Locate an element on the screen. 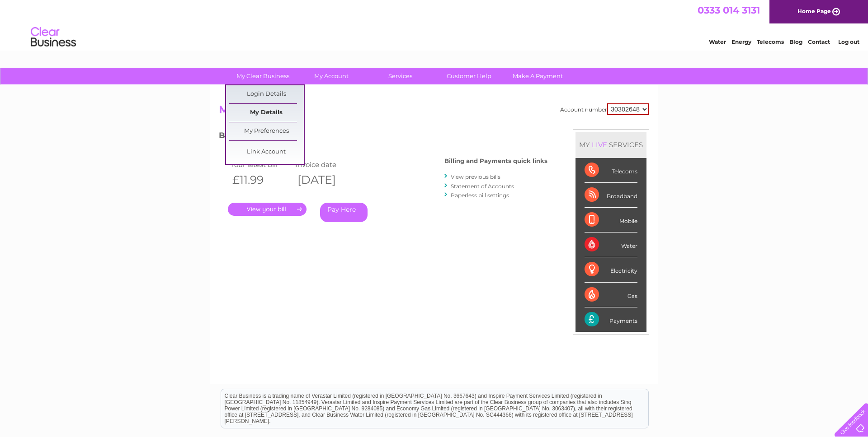 This screenshot has height=437, width=868. a: Statement of Accounts is located at coordinates (482, 186).